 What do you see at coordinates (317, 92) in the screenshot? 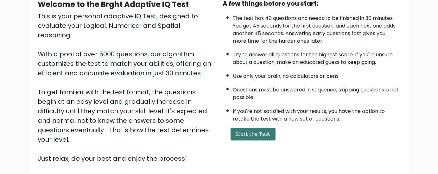
I see `li: Questions must be answered in sequence; skipping questions is not possible.` at bounding box center [317, 92].